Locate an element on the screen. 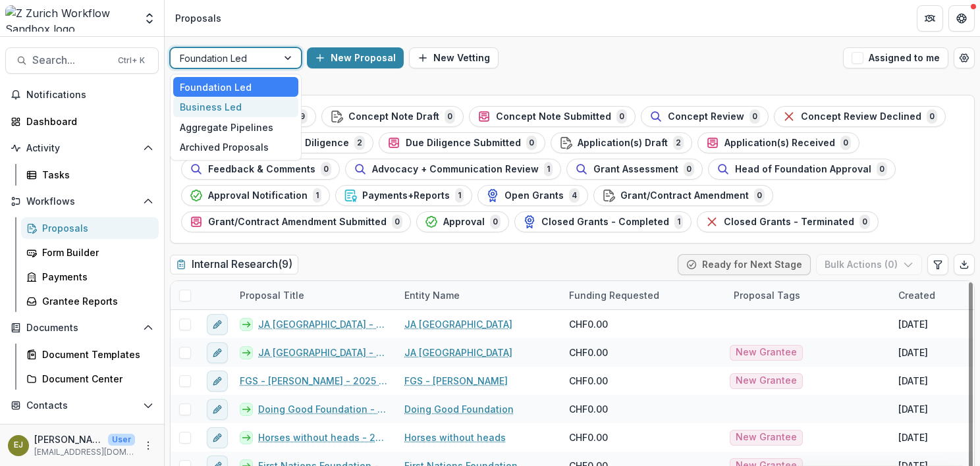 The image size is (980, 466). span: 4 is located at coordinates (575, 195).